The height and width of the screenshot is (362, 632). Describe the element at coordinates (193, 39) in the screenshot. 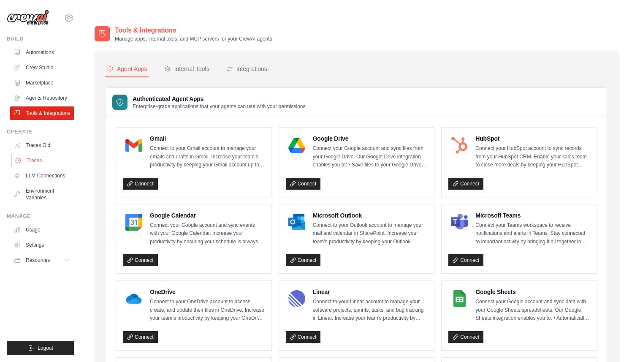

I see `p: Manage apps, internal tools, and MCP servers for your CrewAI agents` at that location.